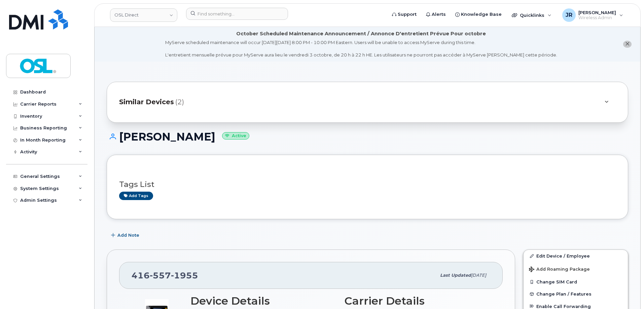  I want to click on h3: Tags List, so click(367, 184).